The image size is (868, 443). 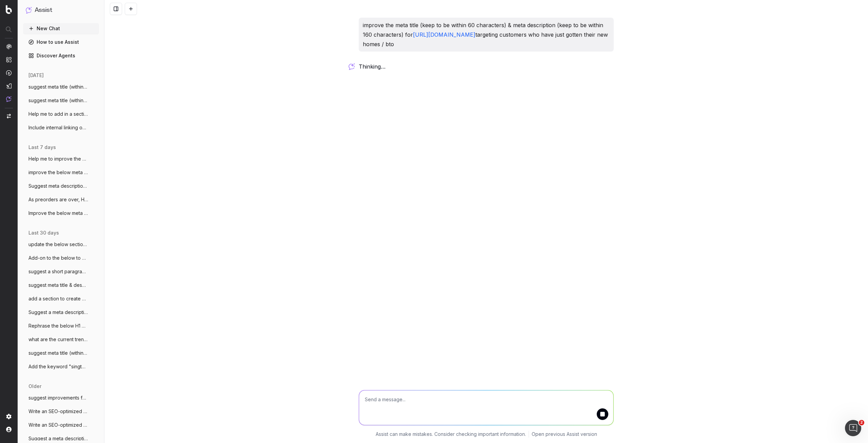 What do you see at coordinates (564, 434) in the screenshot?
I see `a: Open previous Assist version` at bounding box center [564, 434].